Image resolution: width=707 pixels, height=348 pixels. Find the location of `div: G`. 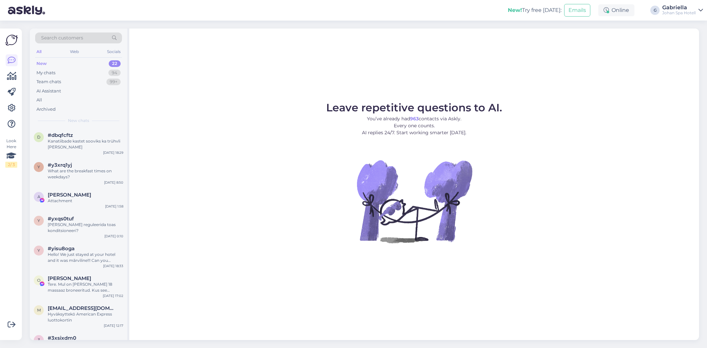

div: G is located at coordinates (655, 10).